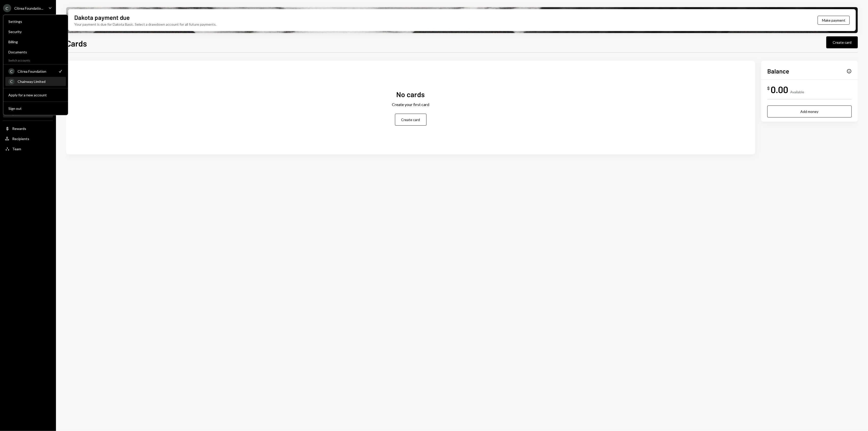  I want to click on button: Apply for a new account, so click(35, 95).